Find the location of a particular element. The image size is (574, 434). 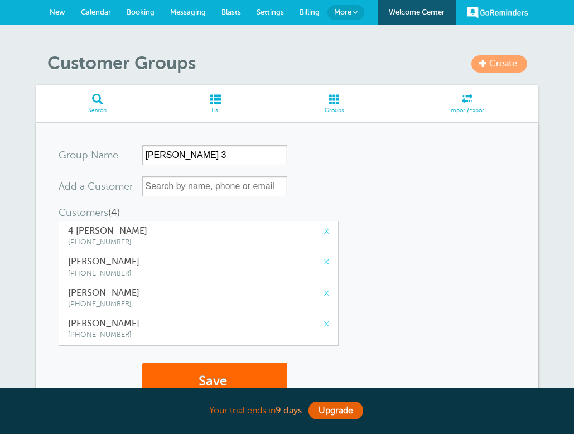

a: More is located at coordinates (346, 12).